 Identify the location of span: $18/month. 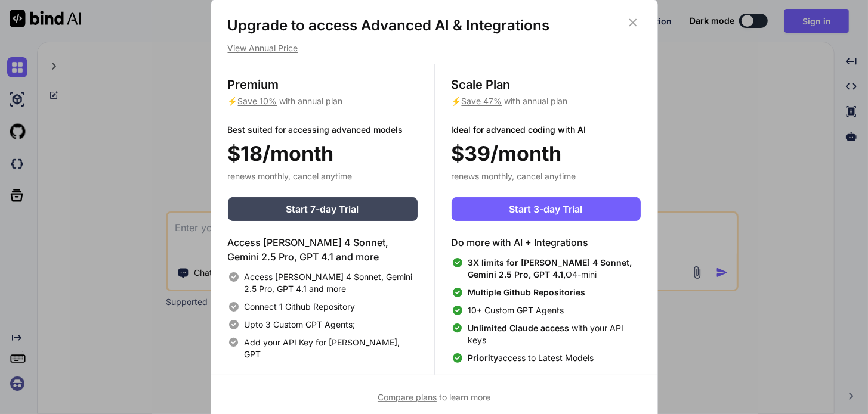
(281, 153).